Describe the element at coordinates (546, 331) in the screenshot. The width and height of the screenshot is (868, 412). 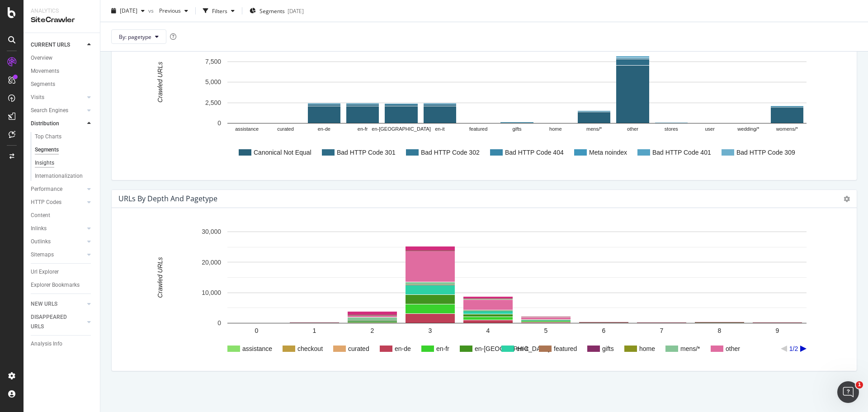
I see `text: 5` at that location.